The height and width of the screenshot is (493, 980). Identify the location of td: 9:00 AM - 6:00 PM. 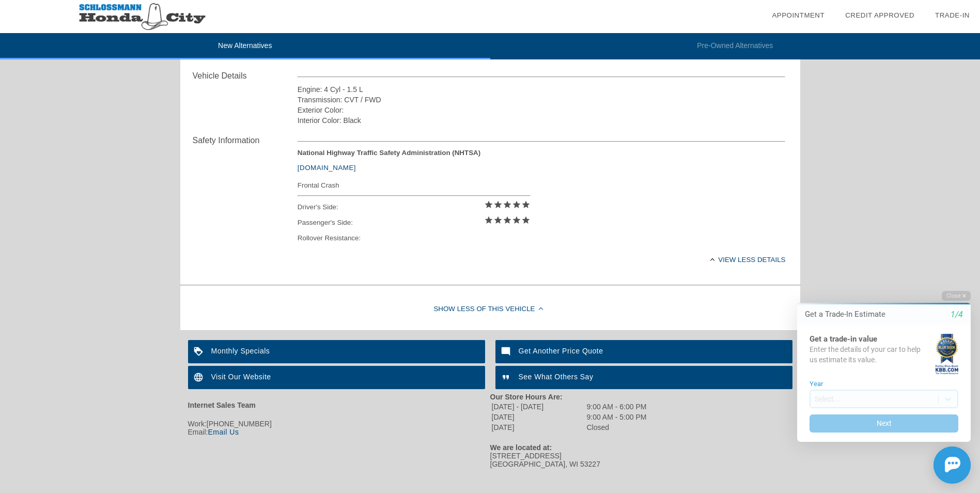
(617, 407).